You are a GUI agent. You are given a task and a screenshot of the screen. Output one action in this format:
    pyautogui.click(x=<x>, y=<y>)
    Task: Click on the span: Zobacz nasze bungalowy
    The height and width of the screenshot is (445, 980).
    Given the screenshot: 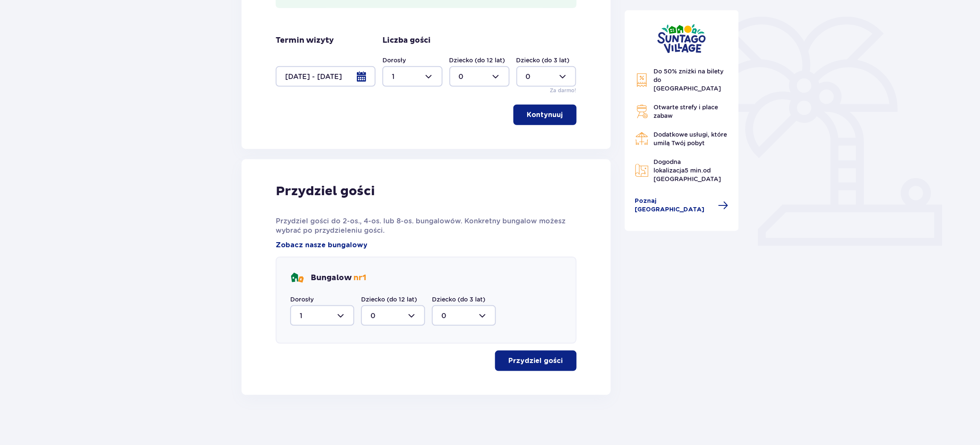 What is the action you would take?
    pyautogui.click(x=321, y=245)
    